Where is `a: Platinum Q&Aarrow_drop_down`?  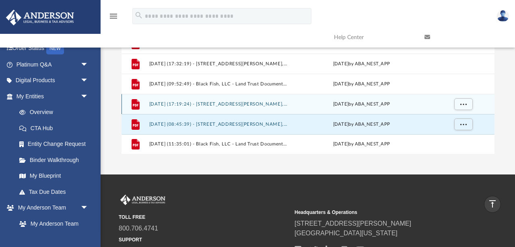
a: Platinum Q&Aarrow_drop_down is located at coordinates (53, 64).